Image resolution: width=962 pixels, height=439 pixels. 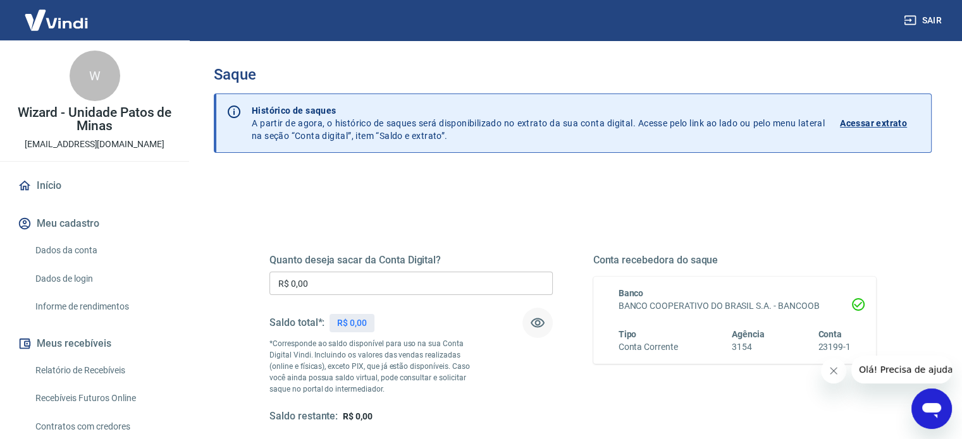 What do you see at coordinates (357, 417) in the screenshot?
I see `span: R$ 0,00` at bounding box center [357, 417].